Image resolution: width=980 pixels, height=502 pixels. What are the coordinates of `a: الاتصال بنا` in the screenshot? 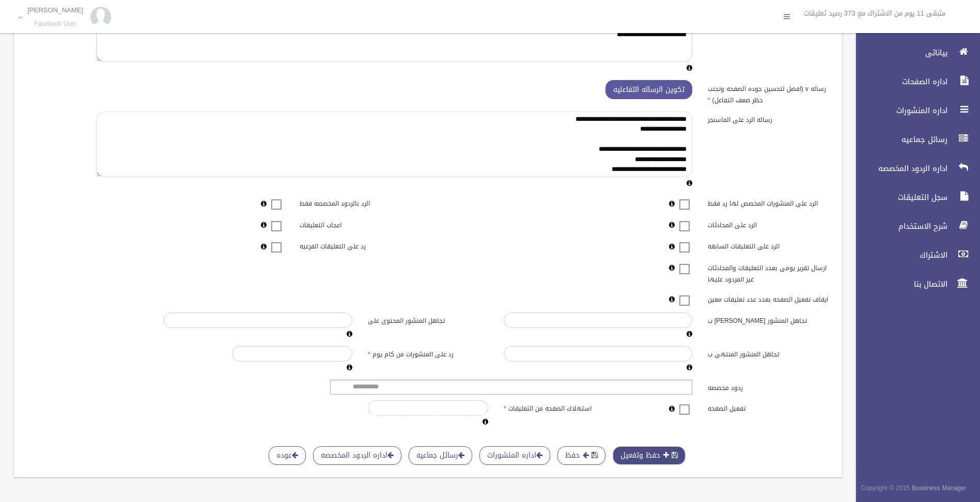 It's located at (913, 284).